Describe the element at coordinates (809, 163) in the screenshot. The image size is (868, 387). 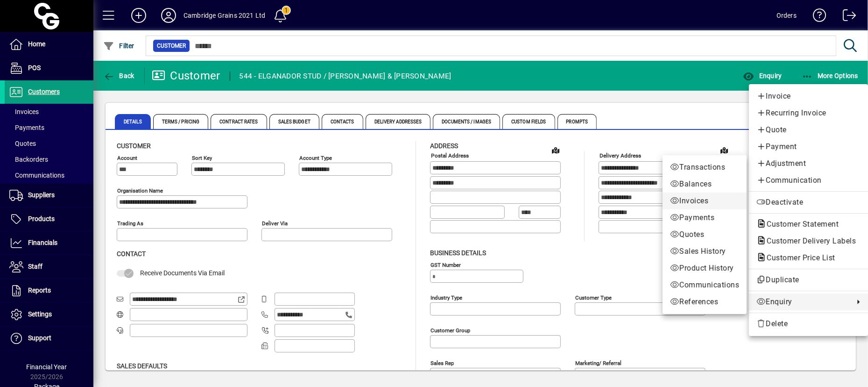
I see `span: Adjustment` at that location.